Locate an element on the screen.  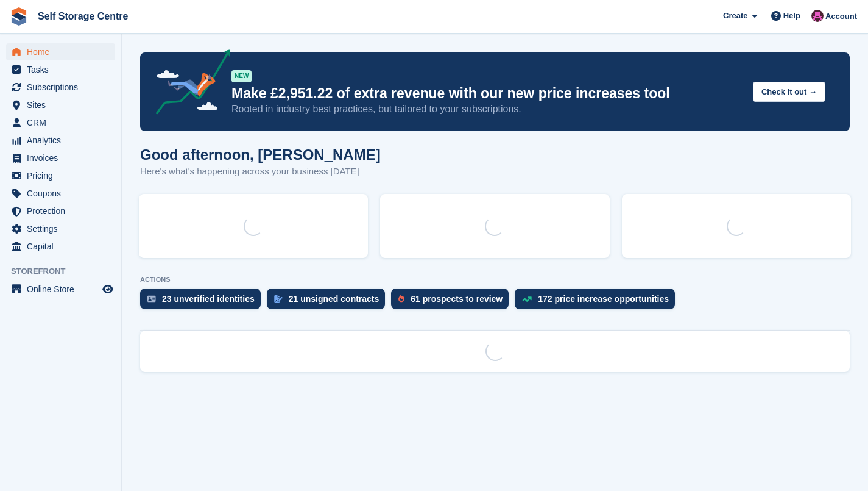
p: Make £2,951.22 of extra revenue with our new price increases tool is located at coordinates (487, 94).